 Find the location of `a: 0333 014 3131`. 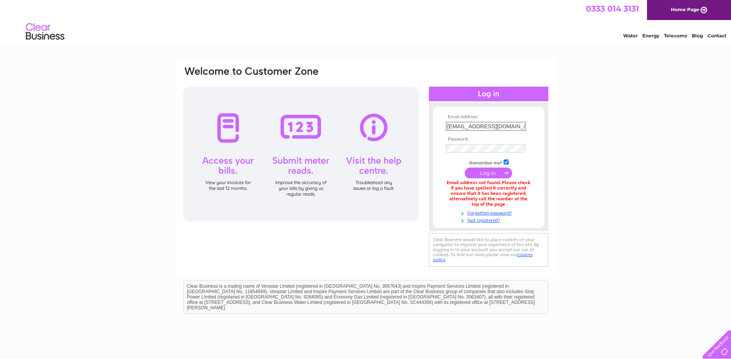

a: 0333 014 3131 is located at coordinates (613, 8).